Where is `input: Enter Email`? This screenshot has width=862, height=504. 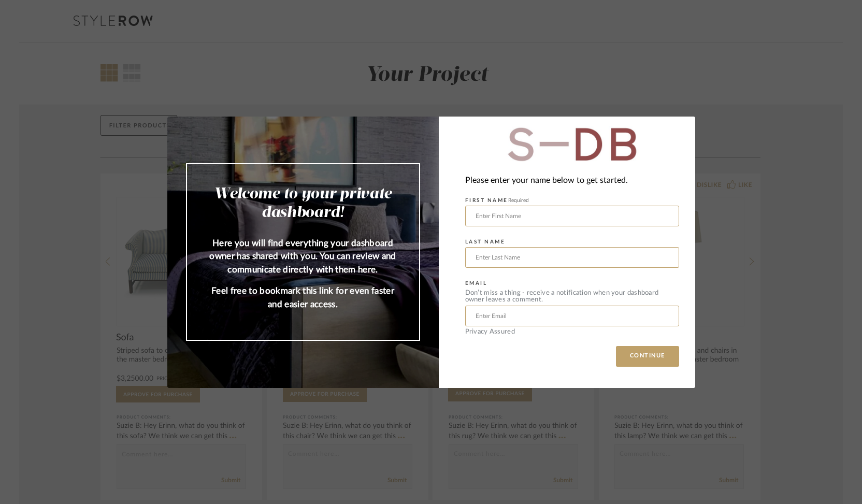
input: Enter Email is located at coordinates (572, 316).